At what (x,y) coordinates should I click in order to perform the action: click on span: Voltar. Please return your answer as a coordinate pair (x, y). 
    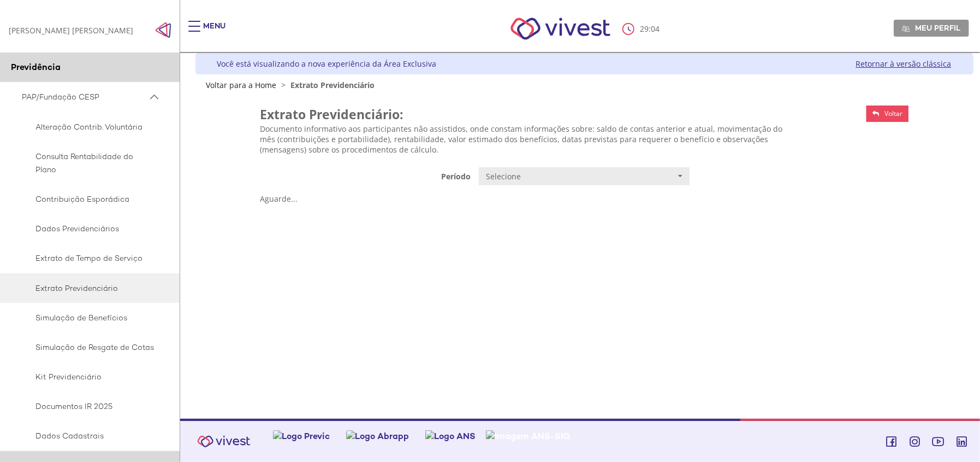
    Looking at the image, I should click on (893, 113).